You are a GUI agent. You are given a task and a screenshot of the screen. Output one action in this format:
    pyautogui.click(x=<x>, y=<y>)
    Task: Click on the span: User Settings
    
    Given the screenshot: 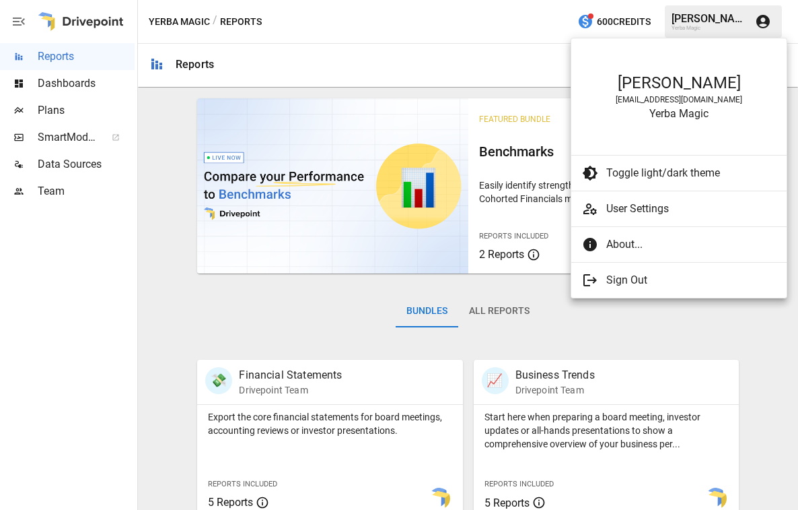 What is the action you would take?
    pyautogui.click(x=691, y=209)
    